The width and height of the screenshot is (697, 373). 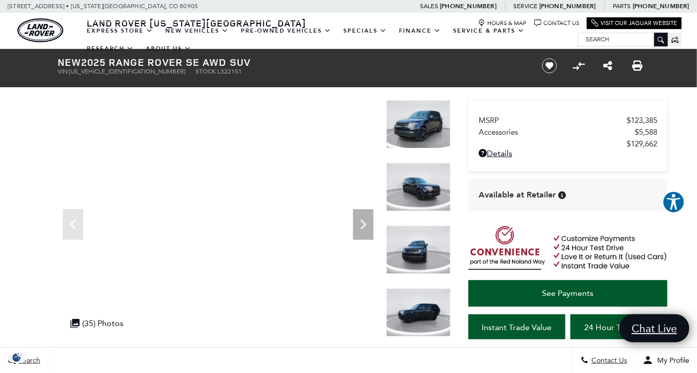 What do you see at coordinates (622, 6) in the screenshot?
I see `span: Parts` at bounding box center [622, 6].